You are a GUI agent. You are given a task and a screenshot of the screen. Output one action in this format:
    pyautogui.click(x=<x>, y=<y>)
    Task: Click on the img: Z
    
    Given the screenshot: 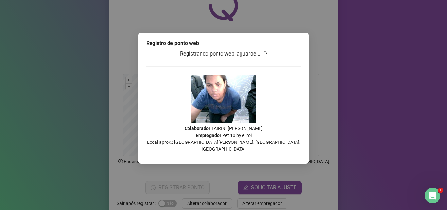 What is the action you would take?
    pyautogui.click(x=224, y=99)
    